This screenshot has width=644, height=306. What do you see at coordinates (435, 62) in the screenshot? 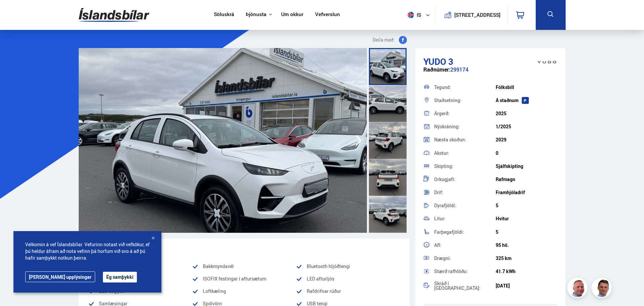
I see `span: YUDO` at bounding box center [435, 62].